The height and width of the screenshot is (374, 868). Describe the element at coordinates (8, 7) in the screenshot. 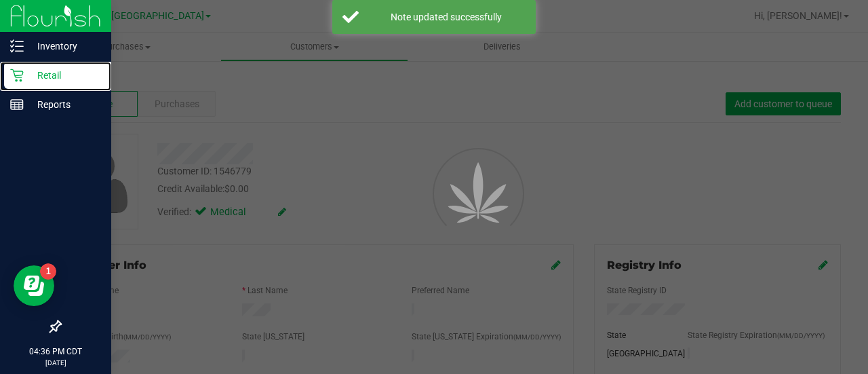

I see `span: 1` at that location.